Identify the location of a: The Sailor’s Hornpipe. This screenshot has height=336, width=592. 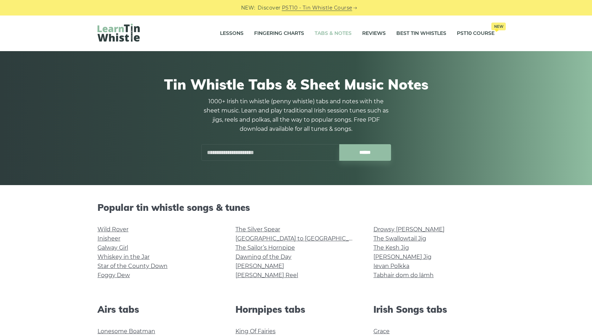
(265, 247).